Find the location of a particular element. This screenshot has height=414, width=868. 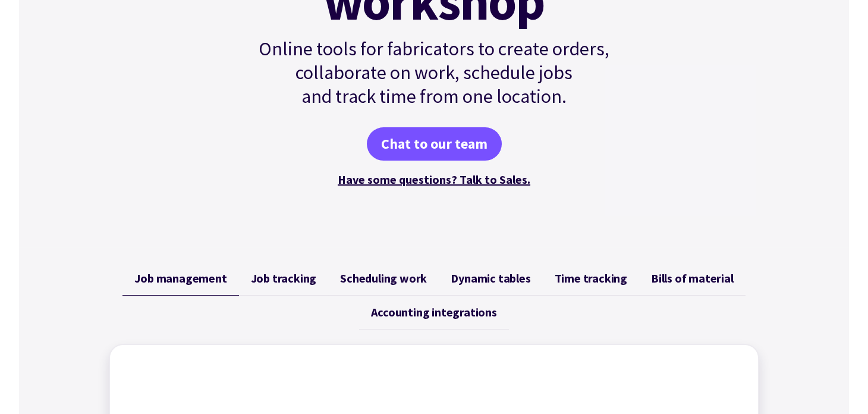

span: Job management is located at coordinates (180, 279).